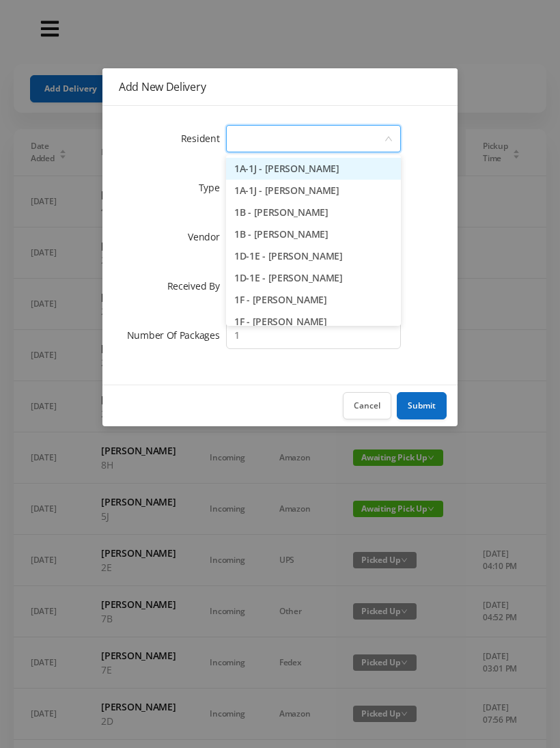  What do you see at coordinates (280, 237) in the screenshot?
I see `form: Add New Delivery` at bounding box center [280, 237].